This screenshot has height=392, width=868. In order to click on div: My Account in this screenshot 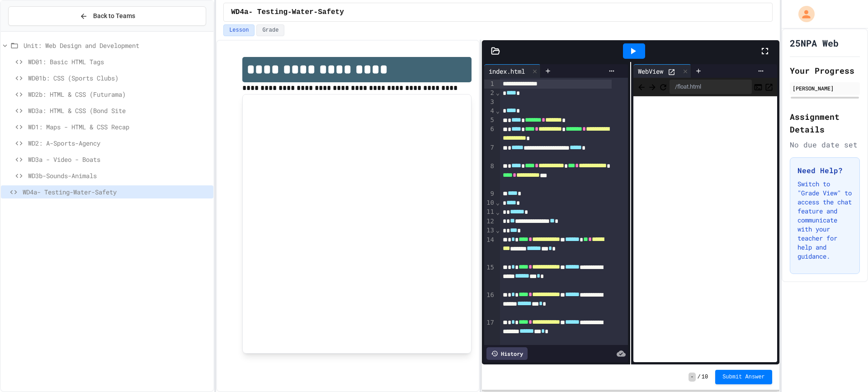, I will do `click(803, 14)`.